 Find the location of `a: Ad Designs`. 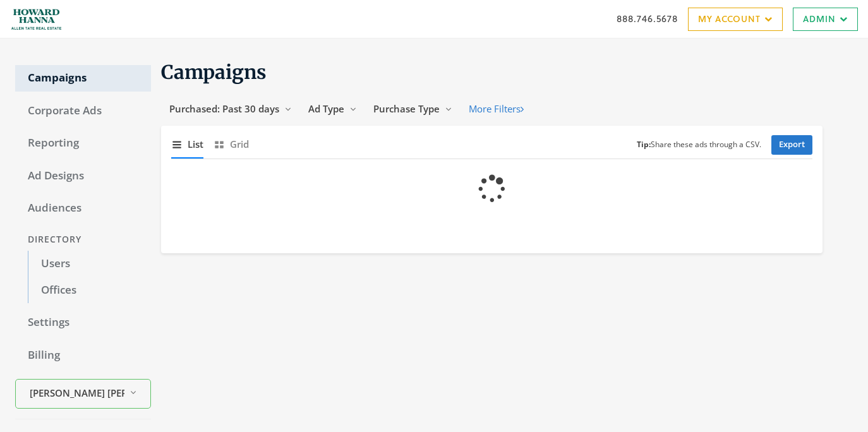

a: Ad Designs is located at coordinates (82, 176).